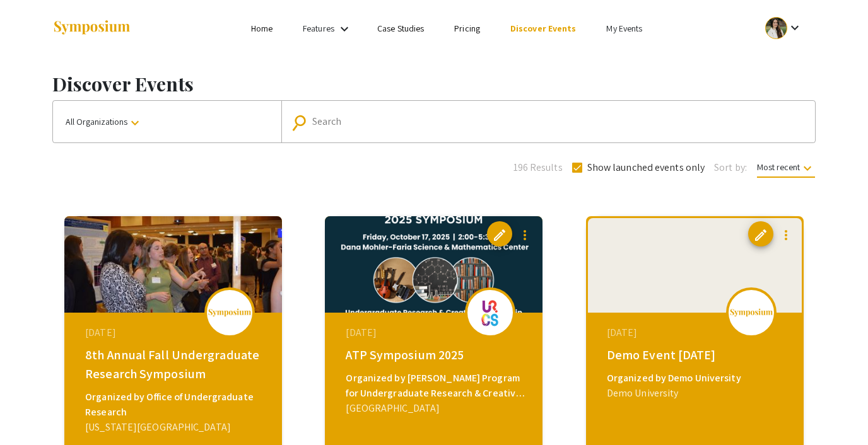 The height and width of the screenshot is (445, 868). Describe the element at coordinates (623, 29) in the screenshot. I see `a: My Events` at that location.